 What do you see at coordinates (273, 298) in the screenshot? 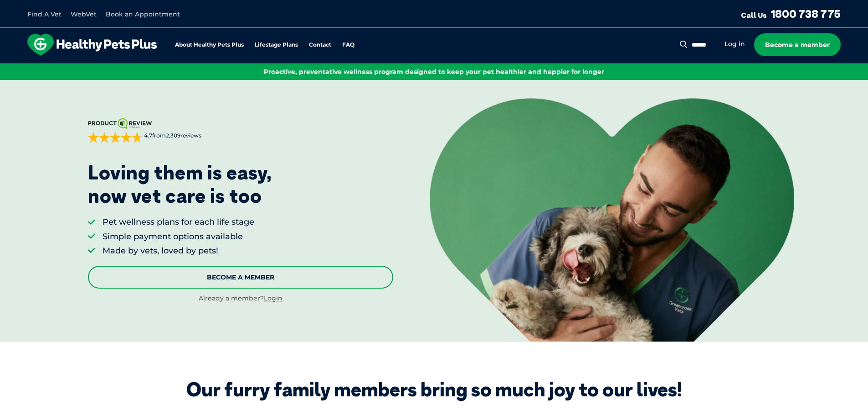
I see `a: Login` at bounding box center [273, 298].